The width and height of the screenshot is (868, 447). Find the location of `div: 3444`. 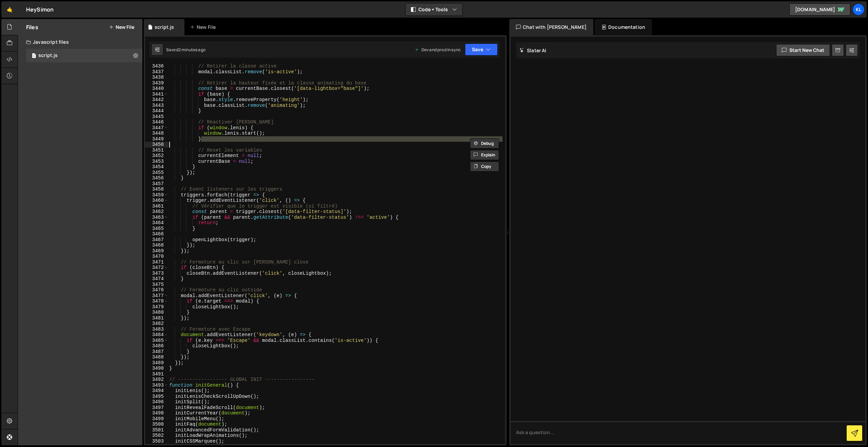

div: 3444 is located at coordinates (156, 111).